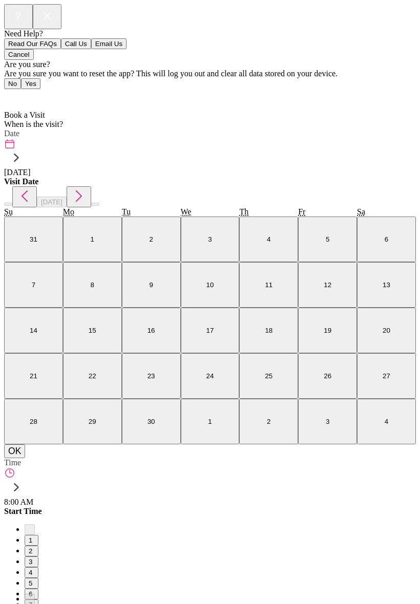 This screenshot has height=604, width=420. I want to click on span: 6, so click(31, 594).